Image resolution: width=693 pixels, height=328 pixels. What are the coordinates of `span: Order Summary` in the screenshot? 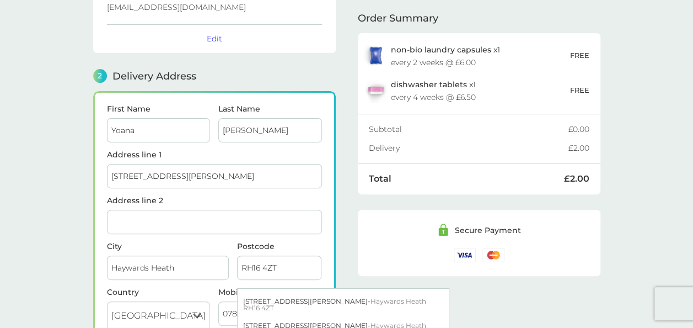 It's located at (398, 18).